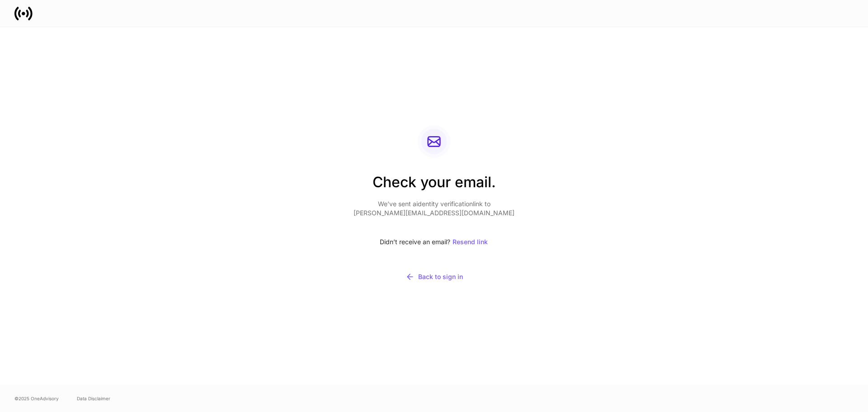 The height and width of the screenshot is (412, 868). What do you see at coordinates (36, 398) in the screenshot?
I see `span: © 2025 OneAdvisory` at bounding box center [36, 398].